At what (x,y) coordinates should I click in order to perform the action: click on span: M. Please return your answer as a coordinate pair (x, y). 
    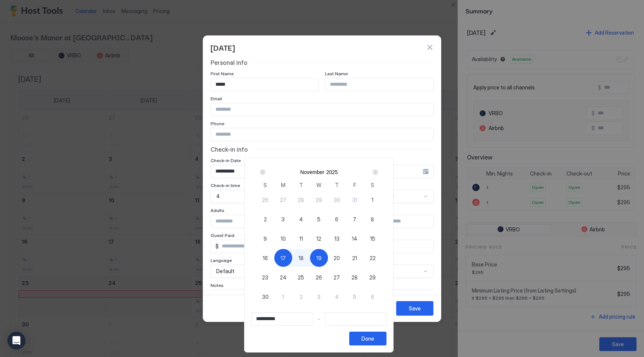
    Looking at the image, I should click on (283, 185).